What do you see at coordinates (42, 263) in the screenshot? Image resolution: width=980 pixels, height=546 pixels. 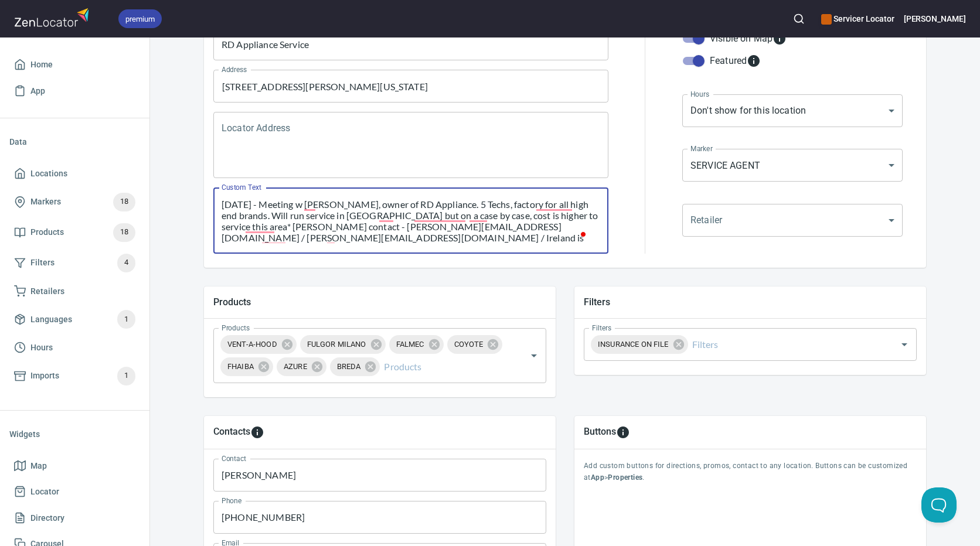 I see `span: Filters` at bounding box center [42, 263].